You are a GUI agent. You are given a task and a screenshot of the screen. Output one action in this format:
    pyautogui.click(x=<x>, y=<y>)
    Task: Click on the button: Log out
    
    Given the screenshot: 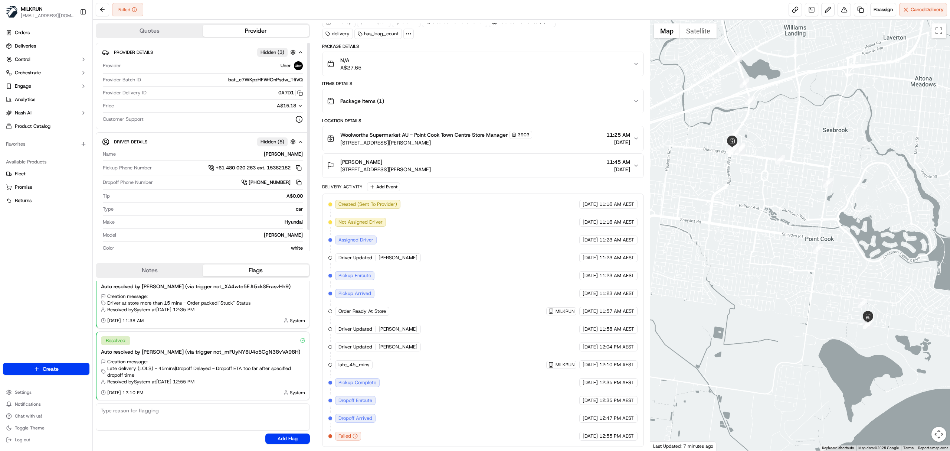 What is the action you would take?
    pyautogui.click(x=46, y=440)
    